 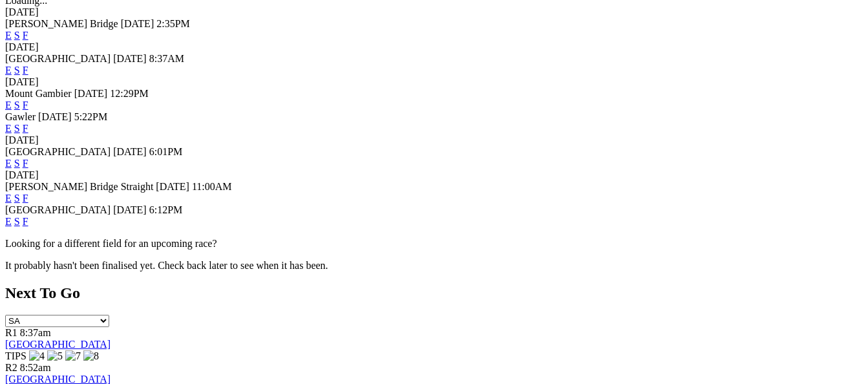 I want to click on img: 8, so click(x=91, y=356).